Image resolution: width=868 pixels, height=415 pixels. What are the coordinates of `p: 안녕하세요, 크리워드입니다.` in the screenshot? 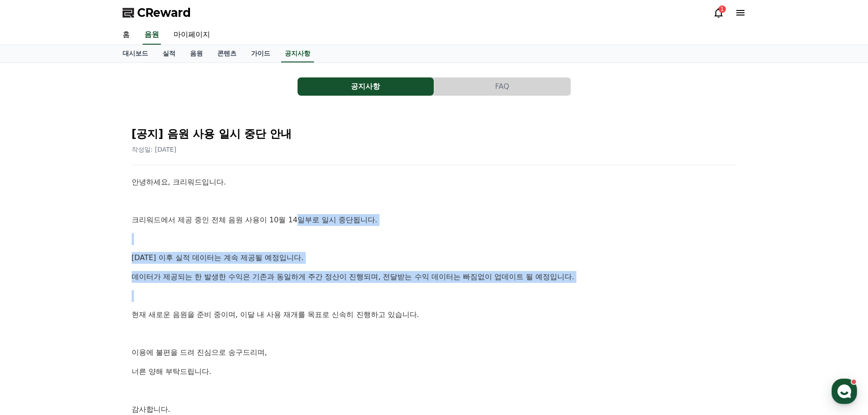 It's located at (434, 182).